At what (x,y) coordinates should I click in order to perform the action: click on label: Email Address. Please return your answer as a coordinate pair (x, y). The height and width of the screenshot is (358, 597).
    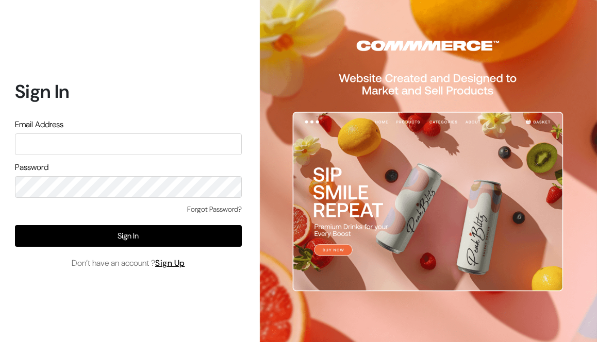
    Looking at the image, I should click on (39, 125).